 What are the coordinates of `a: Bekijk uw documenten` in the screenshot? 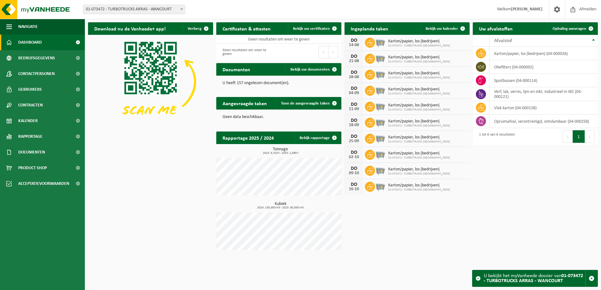 It's located at (313, 69).